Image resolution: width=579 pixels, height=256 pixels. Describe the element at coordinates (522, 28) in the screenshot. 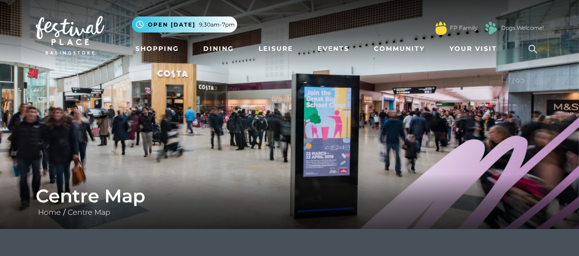

I see `a: Dogs Welcome!` at that location.